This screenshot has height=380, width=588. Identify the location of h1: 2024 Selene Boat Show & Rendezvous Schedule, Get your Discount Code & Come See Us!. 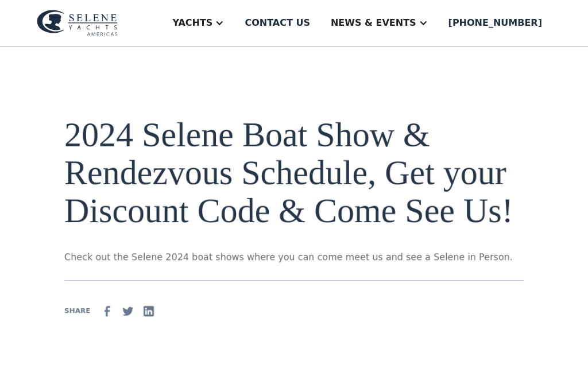
(294, 173).